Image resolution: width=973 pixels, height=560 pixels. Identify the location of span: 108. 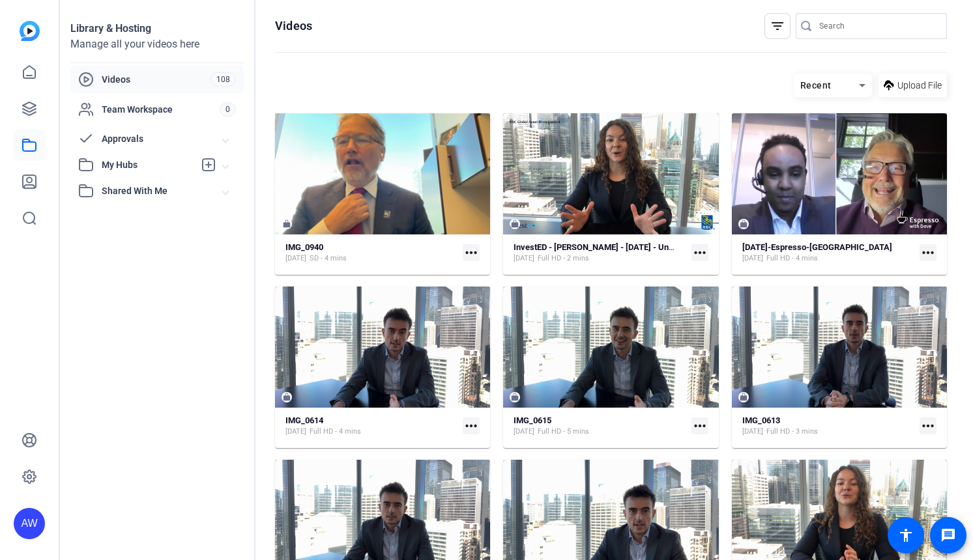
(223, 79).